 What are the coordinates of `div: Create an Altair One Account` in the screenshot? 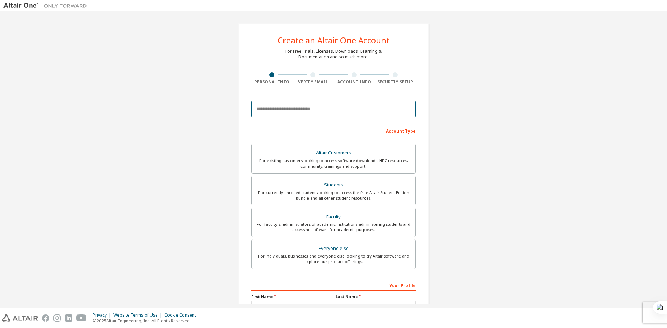 It's located at (333, 40).